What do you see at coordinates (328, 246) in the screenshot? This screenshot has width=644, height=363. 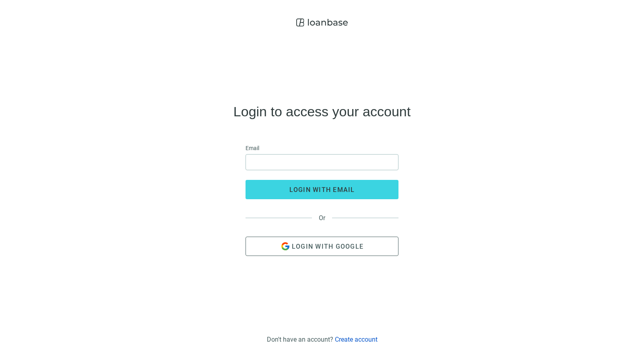 I see `span: Login with Google` at bounding box center [328, 246].